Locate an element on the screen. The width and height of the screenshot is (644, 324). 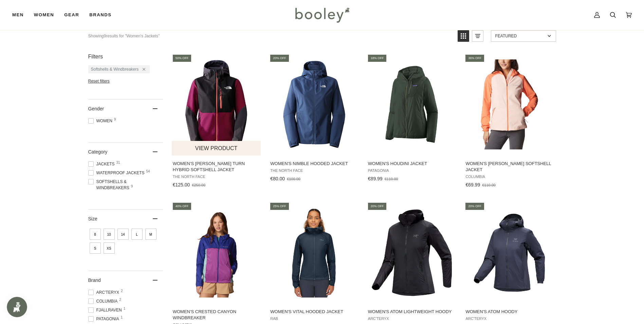
div: Showing results for "Women's Jackets" is located at coordinates (124, 36).